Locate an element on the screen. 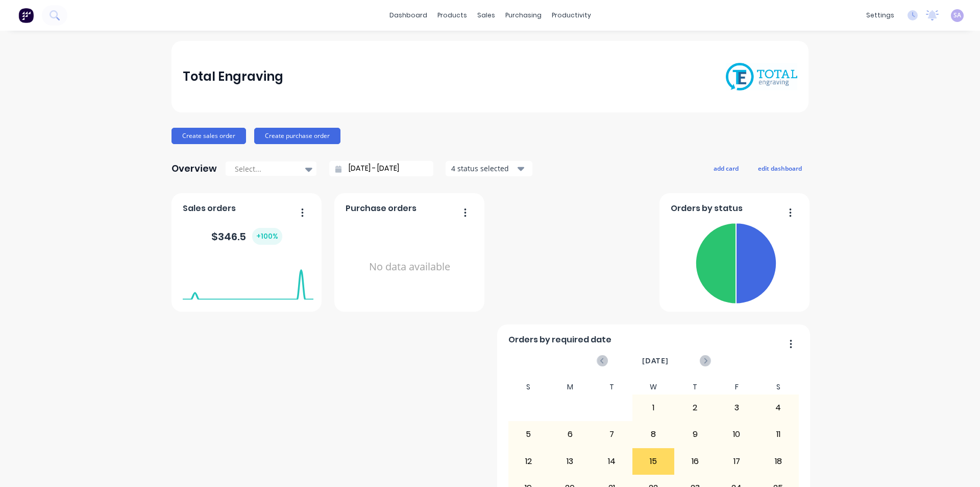  div: 13 is located at coordinates (570, 462).